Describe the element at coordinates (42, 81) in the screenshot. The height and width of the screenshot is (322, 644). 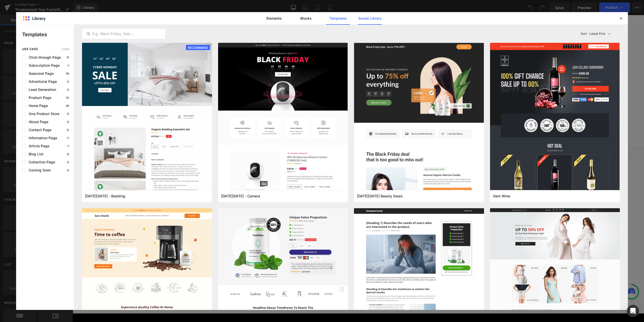
I see `span: Advertorial Page` at that location.